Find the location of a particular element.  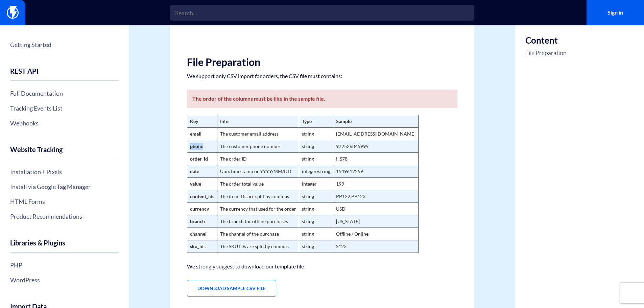

h3: Content is located at coordinates (546, 40).